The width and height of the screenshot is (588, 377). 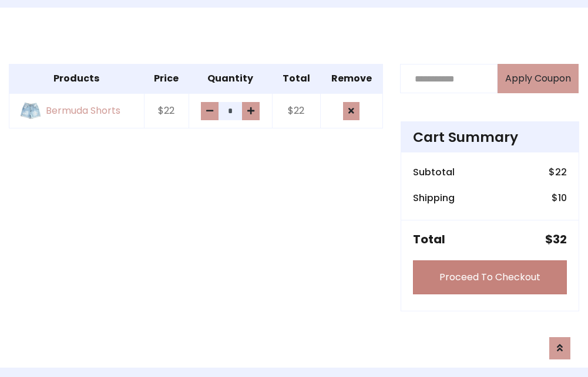 I want to click on span: 10, so click(x=562, y=198).